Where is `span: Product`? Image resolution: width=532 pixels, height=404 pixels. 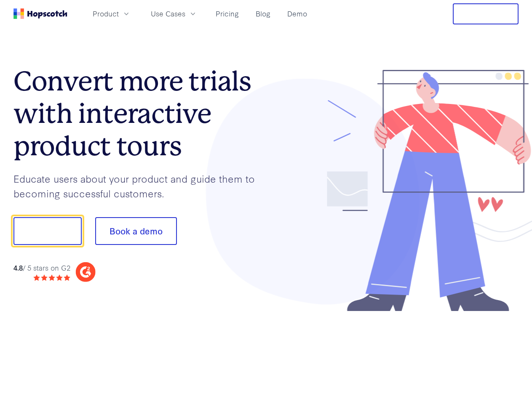
span: Product is located at coordinates (106, 14).